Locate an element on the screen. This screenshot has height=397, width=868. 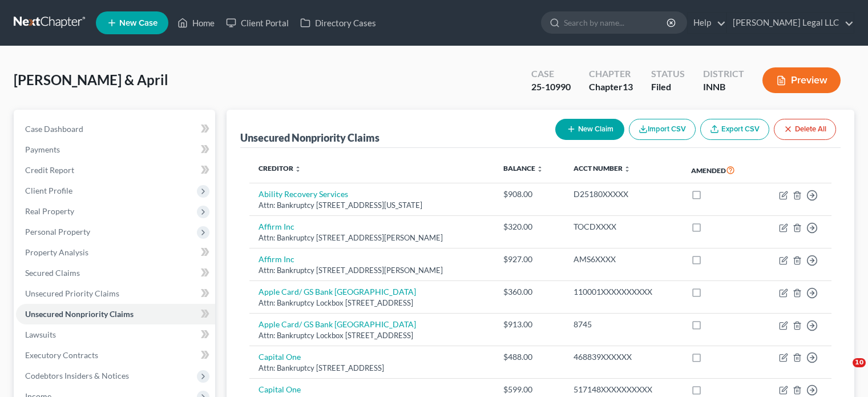
a: Case Dashboard is located at coordinates (115, 129).